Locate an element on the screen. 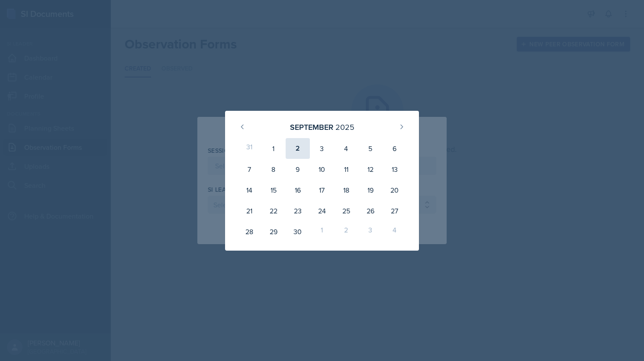 The height and width of the screenshot is (361, 644). div: 7 is located at coordinates (249, 169).